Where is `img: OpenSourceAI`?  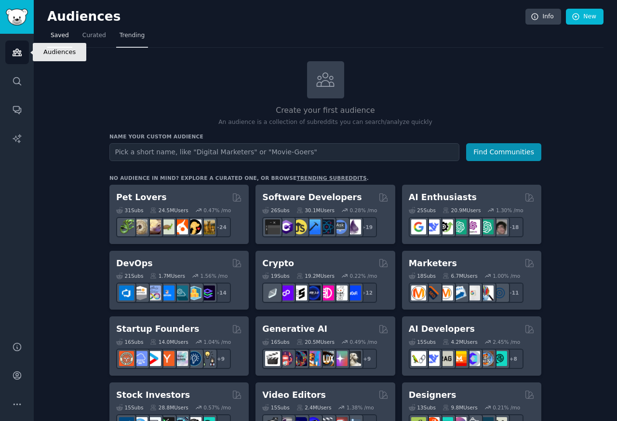 img: OpenSourceAI is located at coordinates (472, 358).